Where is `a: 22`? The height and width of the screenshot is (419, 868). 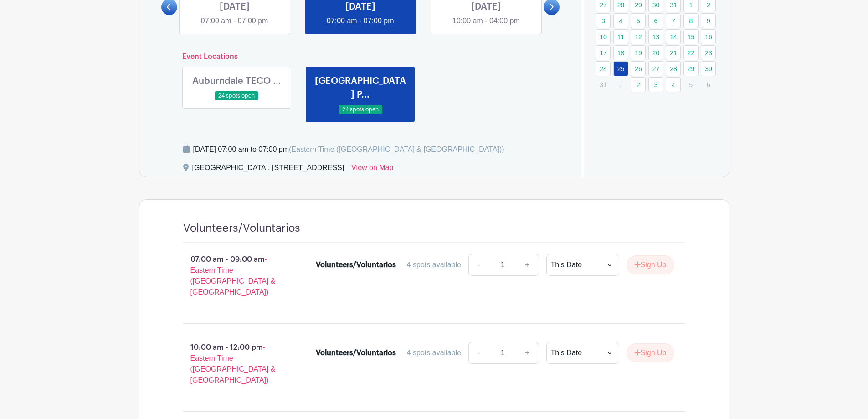 a: 22 is located at coordinates (691, 53).